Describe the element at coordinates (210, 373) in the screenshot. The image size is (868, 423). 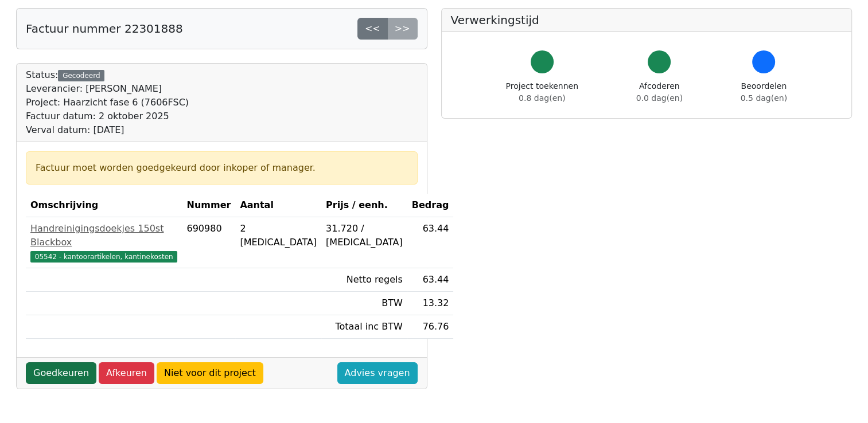
I see `a: Niet voor dit project` at that location.